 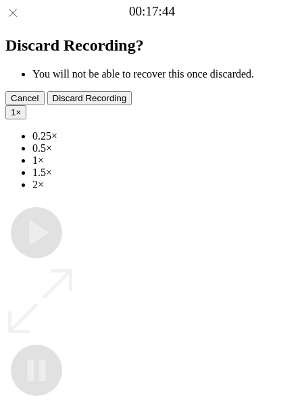 I want to click on li: 1×, so click(x=165, y=161).